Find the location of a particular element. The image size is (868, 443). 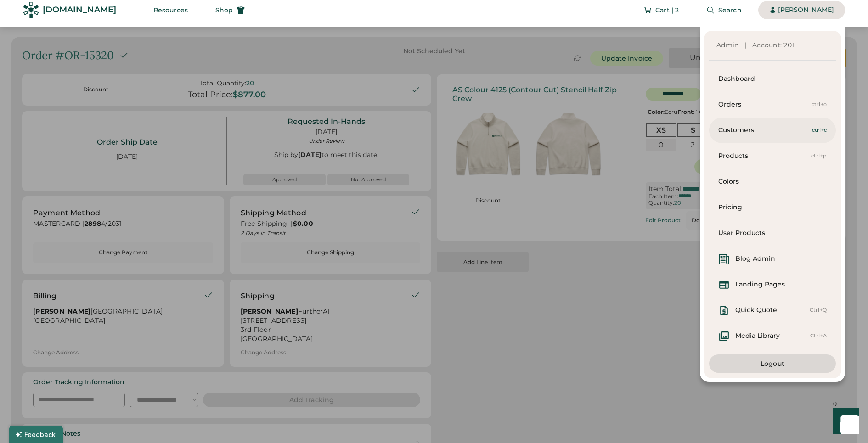

div: Quick Quote is located at coordinates (756, 310).